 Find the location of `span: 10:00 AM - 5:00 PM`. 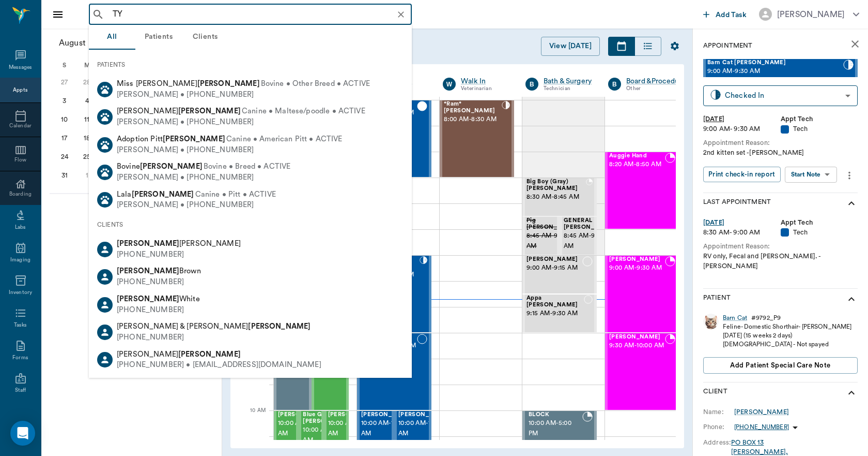

span: 10:00 AM - 5:00 PM is located at coordinates (556, 428).